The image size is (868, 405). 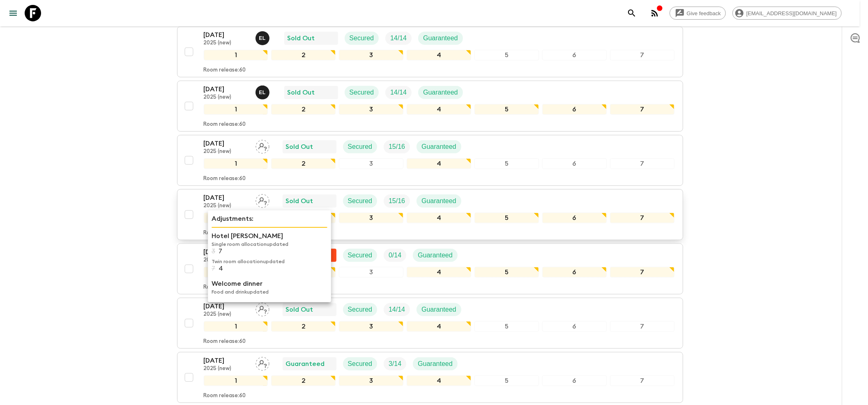 I want to click on button: search adventures, so click(x=632, y=13).